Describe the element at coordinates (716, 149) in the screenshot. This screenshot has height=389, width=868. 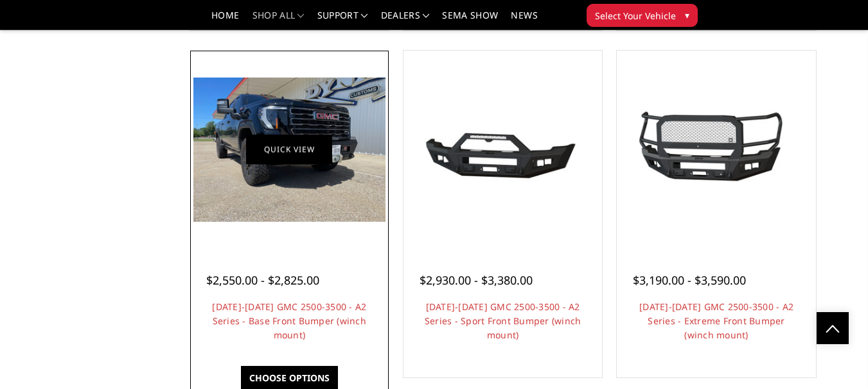
I see `a: 2024-2025 GMC 2500-3500 - A2 Series - Extreme Front Bumper (winch mount) 2024-2025 GMC 2500-3500 ...` at that location.